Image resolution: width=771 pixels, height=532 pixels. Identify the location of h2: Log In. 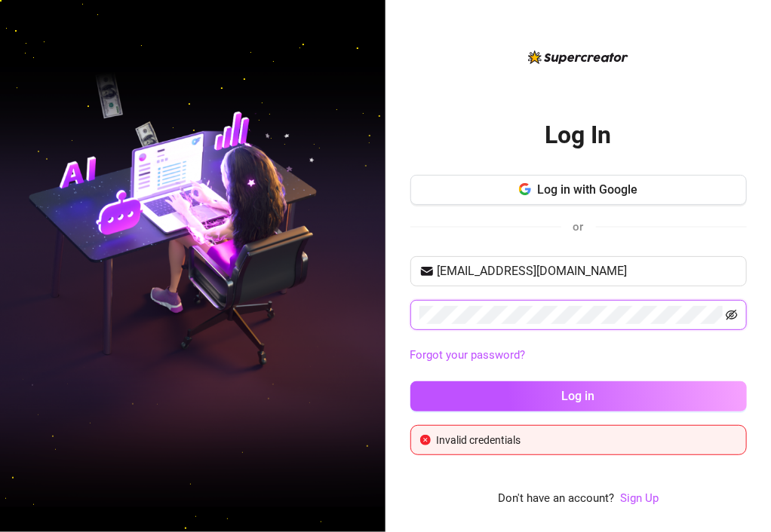
(579, 135).